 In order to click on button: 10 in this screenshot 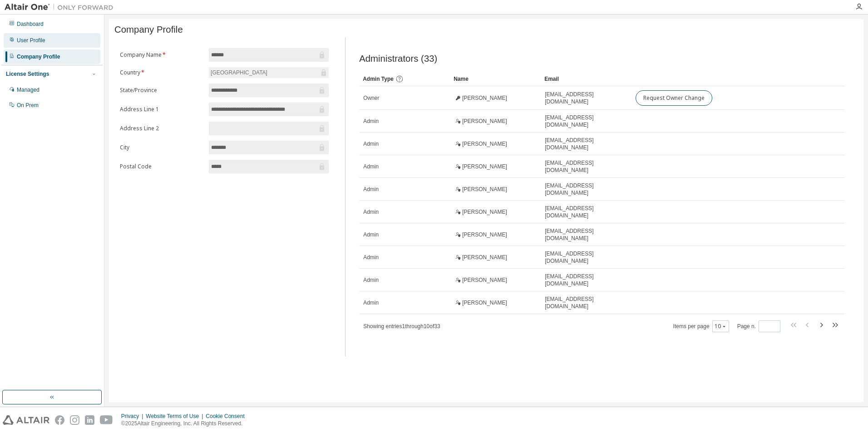, I will do `click(720, 327)`.